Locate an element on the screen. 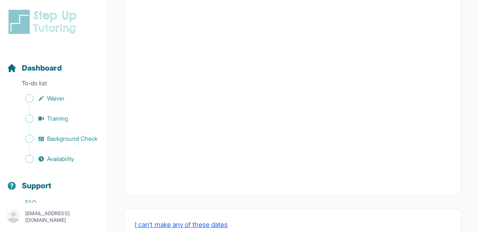 The image size is (478, 232). p: To-do list is located at coordinates (53, 85).